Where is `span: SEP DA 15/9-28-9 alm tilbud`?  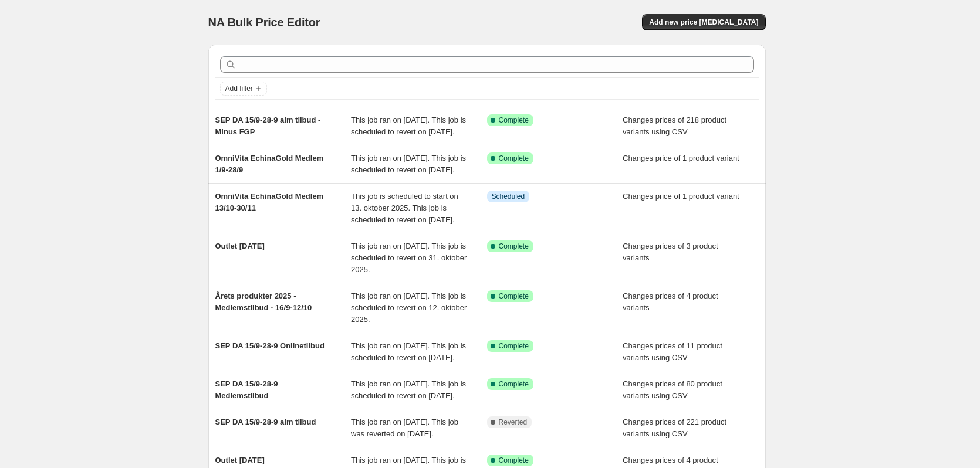 span: SEP DA 15/9-28-9 alm tilbud is located at coordinates (266, 422).